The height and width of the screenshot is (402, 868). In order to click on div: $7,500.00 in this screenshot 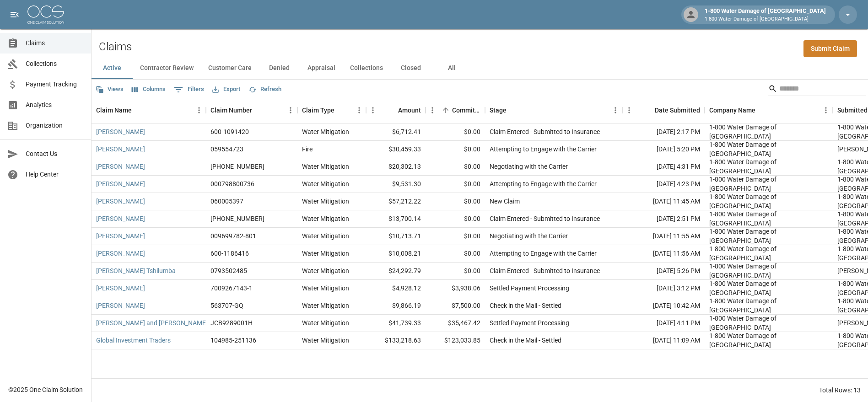, I will do `click(455, 306)`.